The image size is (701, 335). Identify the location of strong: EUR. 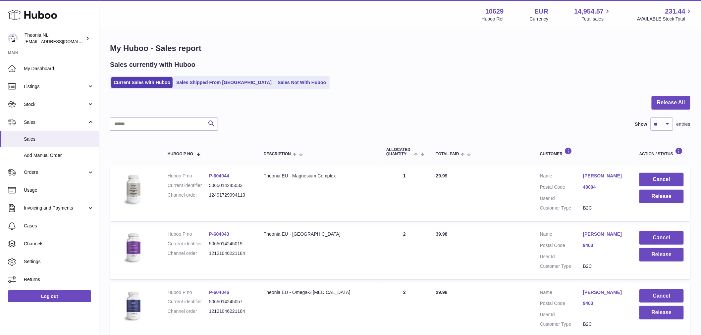
(542, 11).